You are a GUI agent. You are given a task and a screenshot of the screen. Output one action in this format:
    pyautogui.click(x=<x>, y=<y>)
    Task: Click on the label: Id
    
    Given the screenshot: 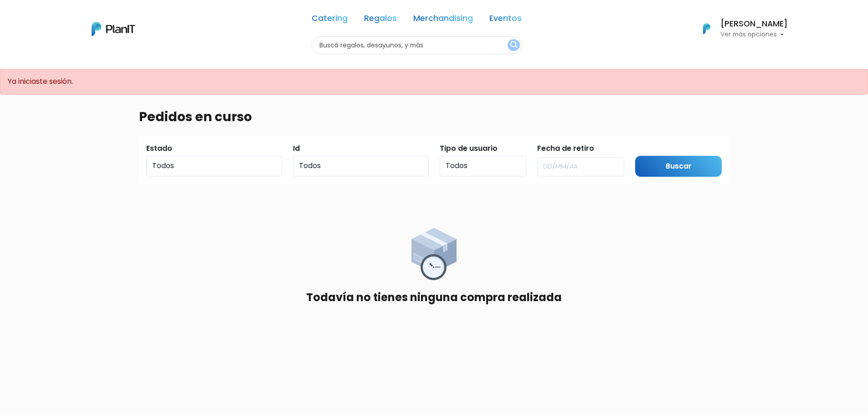 What is the action you would take?
    pyautogui.click(x=296, y=148)
    